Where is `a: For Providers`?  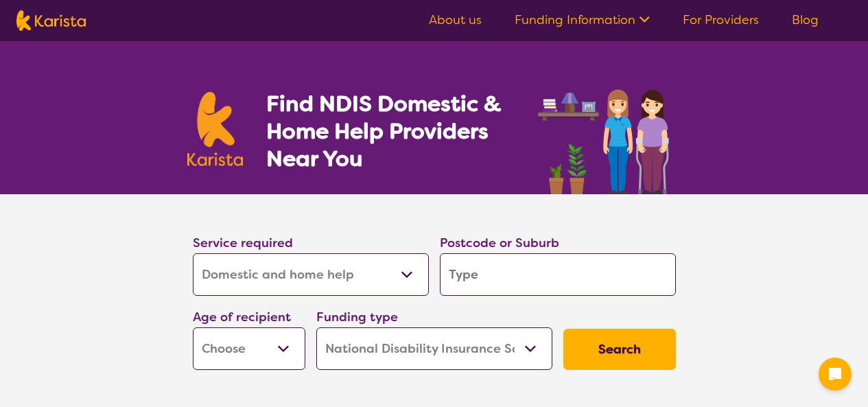 a: For Providers is located at coordinates (720, 20).